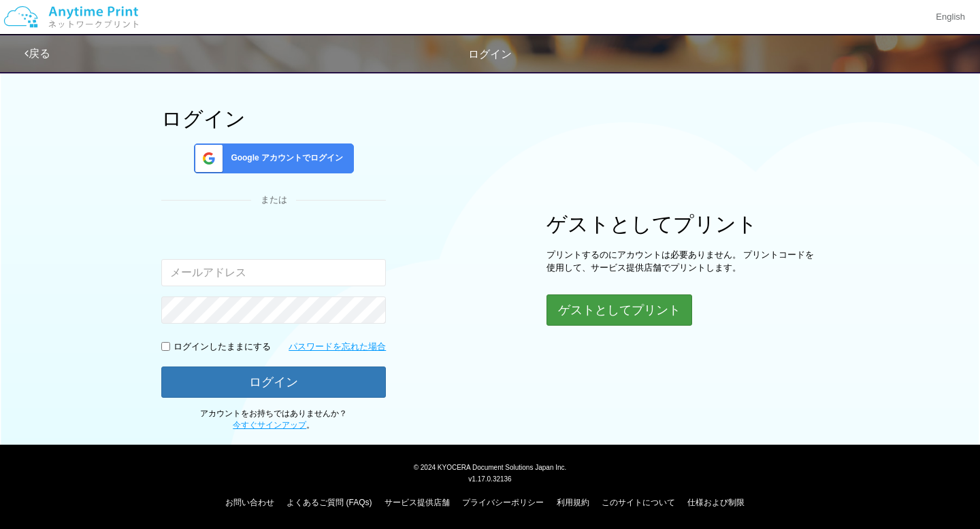 The width and height of the screenshot is (980, 529). Describe the element at coordinates (683, 224) in the screenshot. I see `h1: ゲストとしてプリント` at that location.